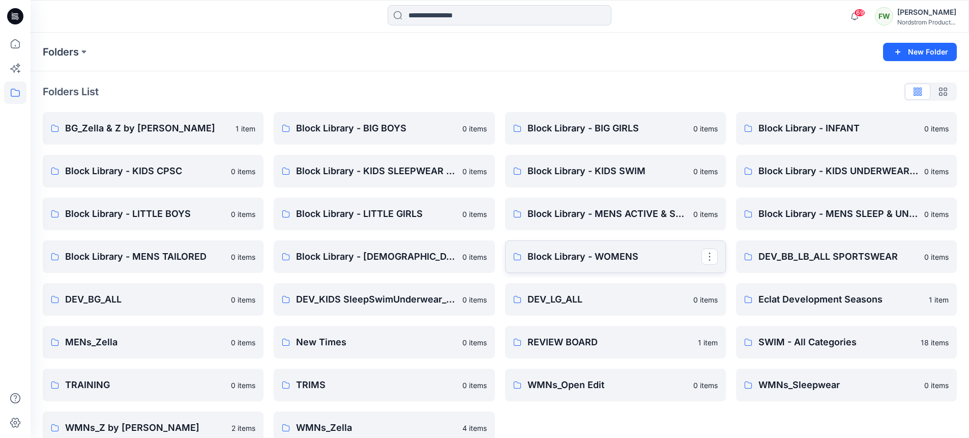 The height and width of the screenshot is (438, 969). What do you see at coordinates (608, 128) in the screenshot?
I see `p: Block Library - BIG GIRLS` at bounding box center [608, 128].